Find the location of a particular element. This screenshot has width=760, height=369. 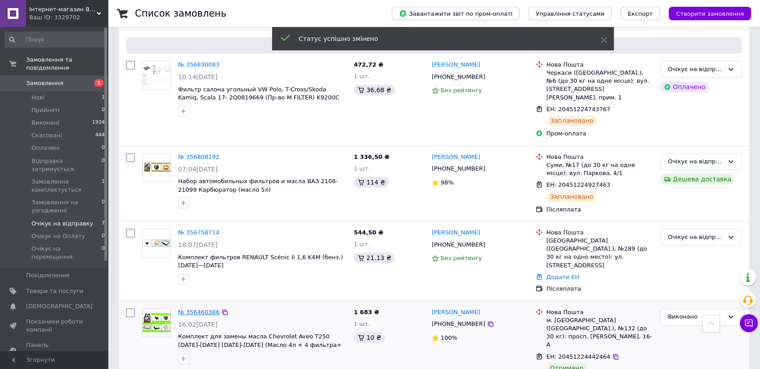

span: Інтернет-магазин BBB AvTo is located at coordinates (63, 9).